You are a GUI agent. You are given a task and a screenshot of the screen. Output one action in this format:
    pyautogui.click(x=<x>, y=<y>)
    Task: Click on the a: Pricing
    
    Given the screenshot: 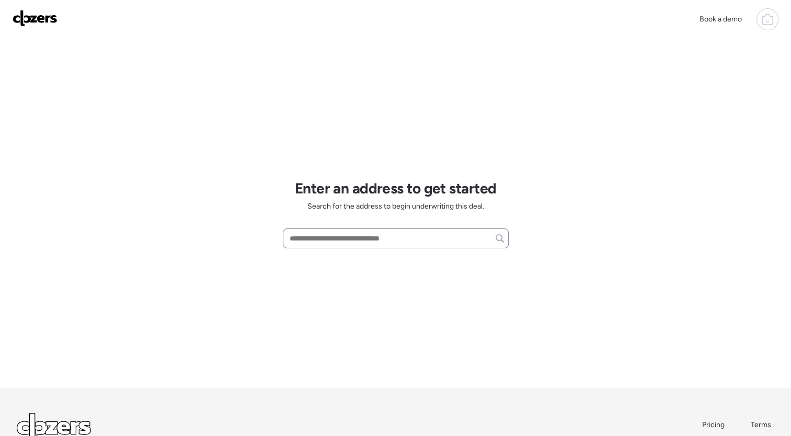 What is the action you would take?
    pyautogui.click(x=713, y=425)
    